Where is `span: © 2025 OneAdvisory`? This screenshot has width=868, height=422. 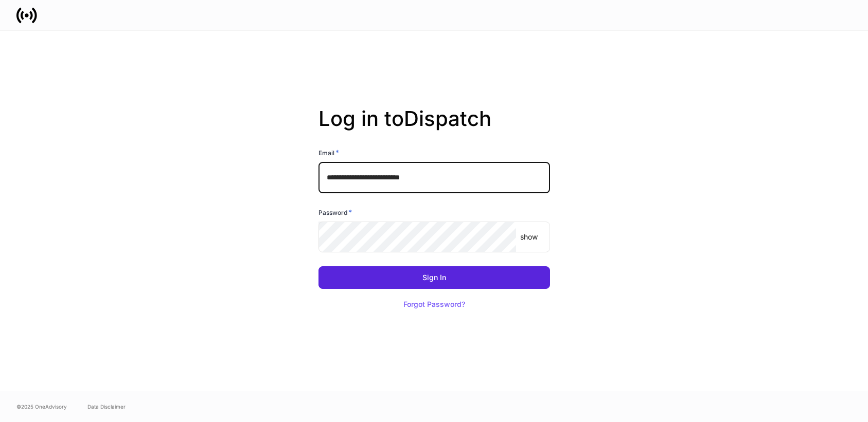 span: © 2025 OneAdvisory is located at coordinates (41, 407).